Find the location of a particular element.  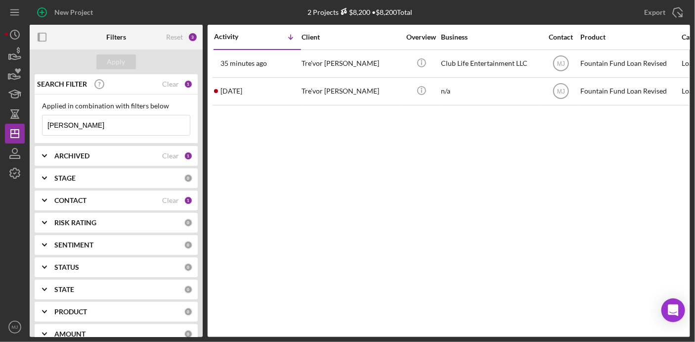

div: Business is located at coordinates (491, 37).